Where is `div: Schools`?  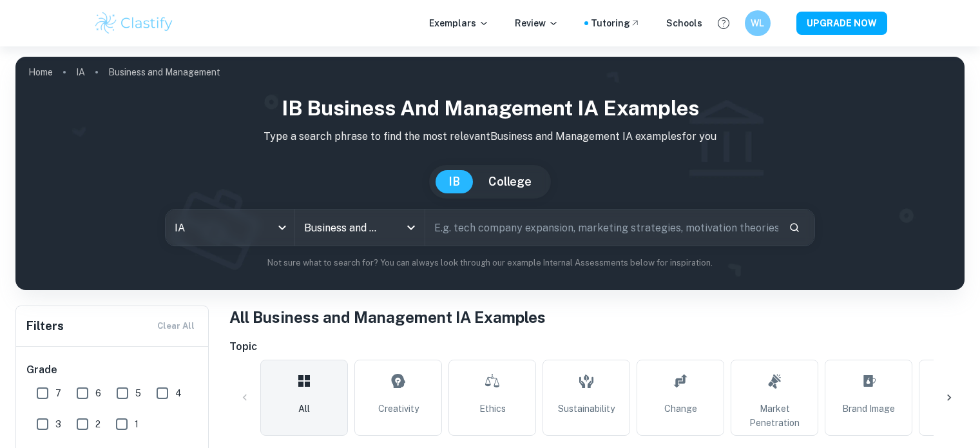 div: Schools is located at coordinates (684, 23).